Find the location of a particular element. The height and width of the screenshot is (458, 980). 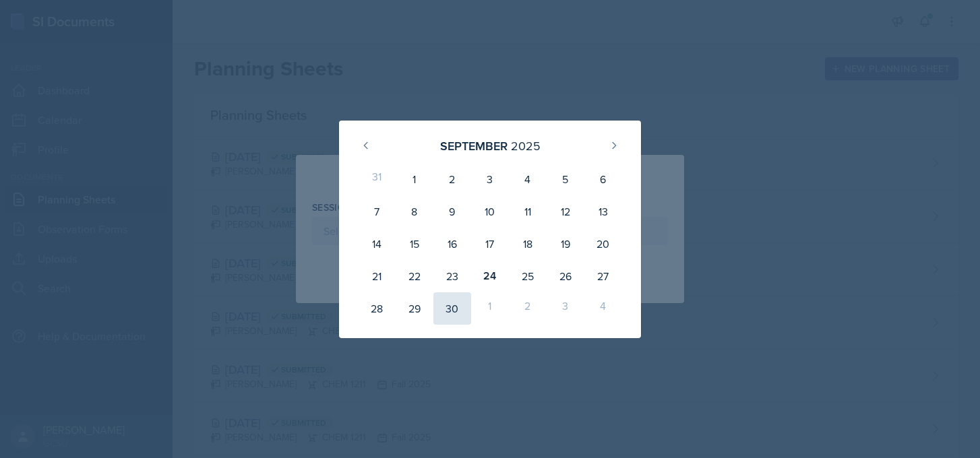

div: 20 is located at coordinates (603, 244).